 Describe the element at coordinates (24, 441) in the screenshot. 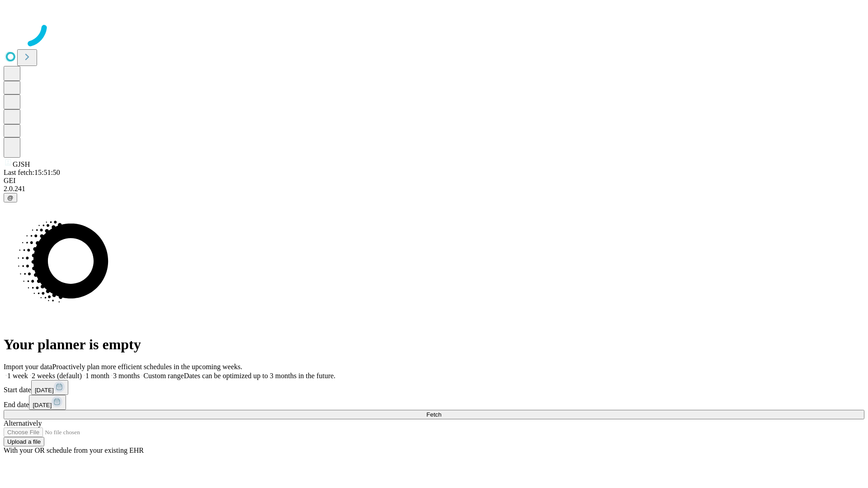

I see `button: Upload a file` at that location.